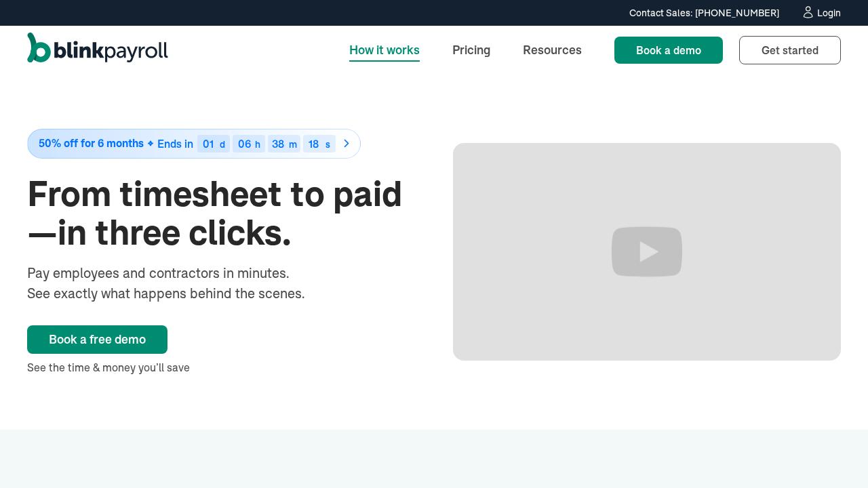  Describe the element at coordinates (91, 143) in the screenshot. I see `span: 50% off for 6 months` at that location.